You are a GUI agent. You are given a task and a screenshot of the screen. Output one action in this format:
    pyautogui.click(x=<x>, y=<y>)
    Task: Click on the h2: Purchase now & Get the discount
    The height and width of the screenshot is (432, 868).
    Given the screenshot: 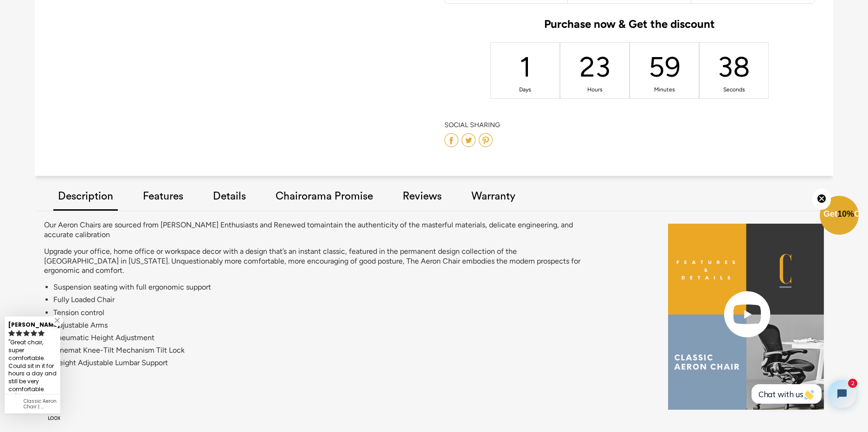 What is the action you would take?
    pyautogui.click(x=630, y=27)
    